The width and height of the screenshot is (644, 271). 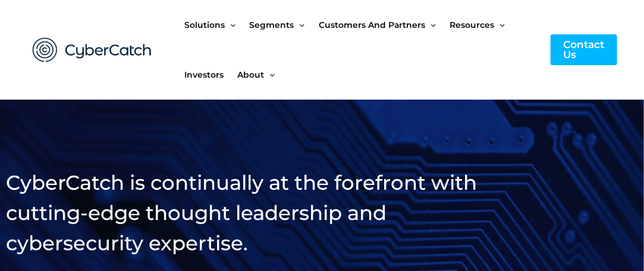 I want to click on a: Investors, so click(x=210, y=75).